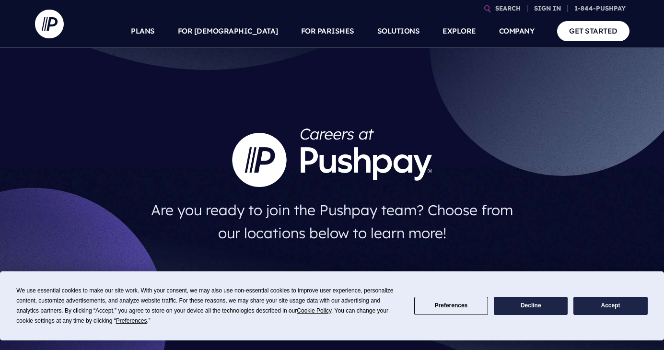 This screenshot has height=350, width=664. What do you see at coordinates (314, 311) in the screenshot?
I see `span: Cookie Policy` at bounding box center [314, 311].